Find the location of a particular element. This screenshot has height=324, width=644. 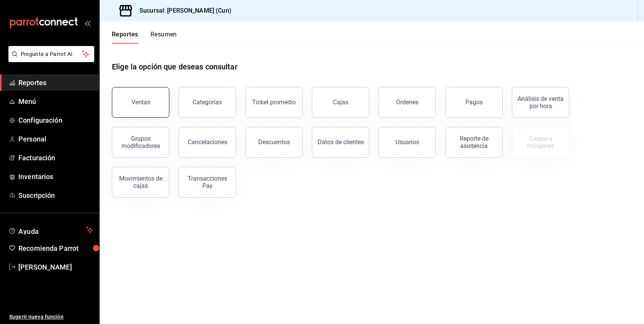

button: Movimientos de cajas is located at coordinates (141, 182).